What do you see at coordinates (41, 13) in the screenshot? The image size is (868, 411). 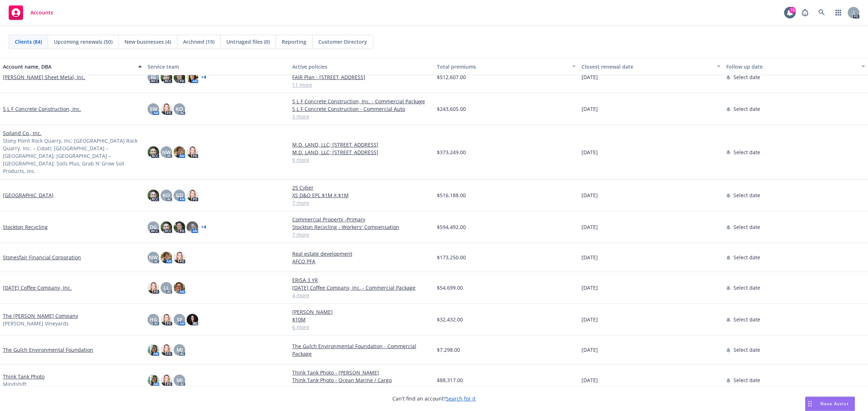 I see `span: Accounts` at bounding box center [41, 13].